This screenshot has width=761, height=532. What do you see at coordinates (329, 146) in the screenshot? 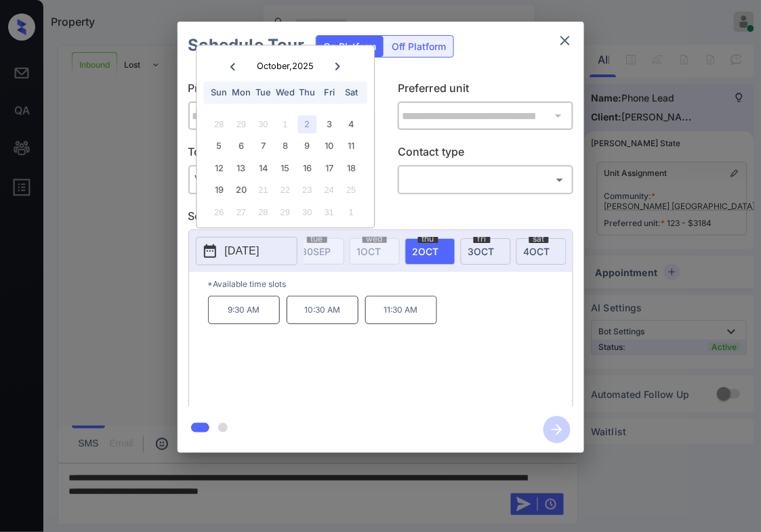
I see `div: Choose Friday, October 10th, 2025` at bounding box center [329, 146].